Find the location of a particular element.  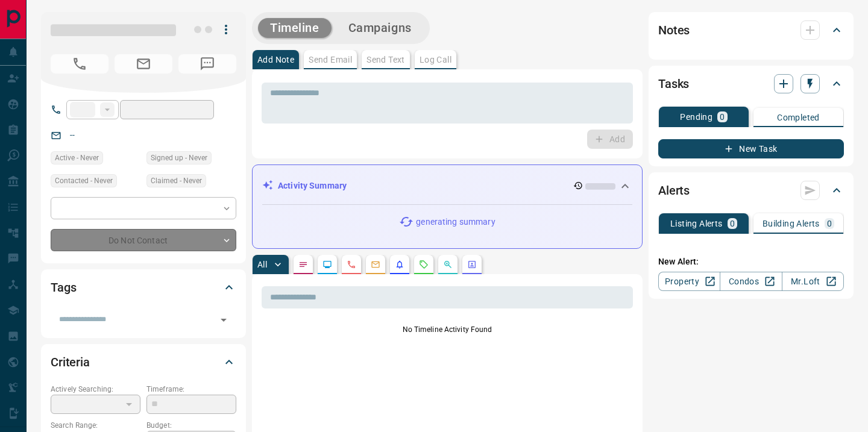

a: Property is located at coordinates (690, 281).